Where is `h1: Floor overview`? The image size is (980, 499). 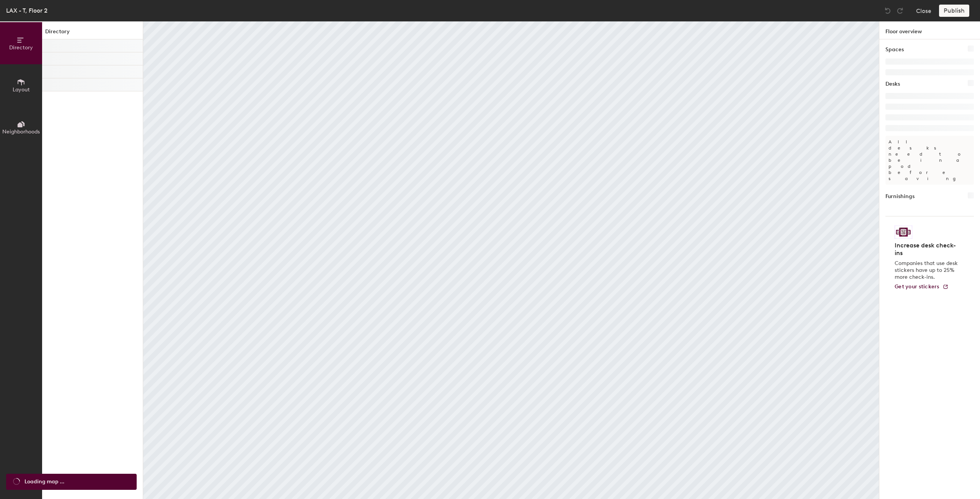
h1: Floor overview is located at coordinates (930, 30).